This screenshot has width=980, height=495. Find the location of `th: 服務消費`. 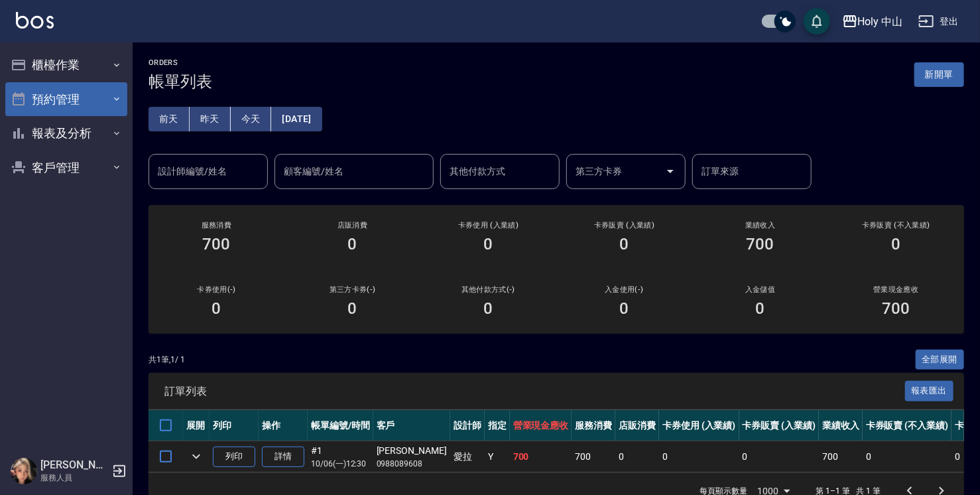

th: 服務消費 is located at coordinates (593, 425).